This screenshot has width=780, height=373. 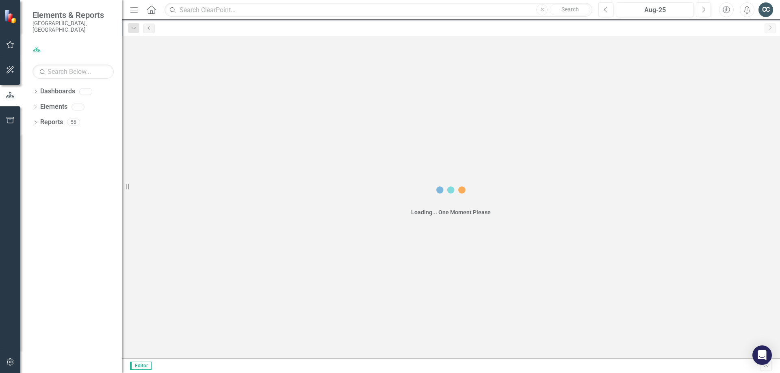 What do you see at coordinates (655, 10) in the screenshot?
I see `div: Aug-25` at bounding box center [655, 10].